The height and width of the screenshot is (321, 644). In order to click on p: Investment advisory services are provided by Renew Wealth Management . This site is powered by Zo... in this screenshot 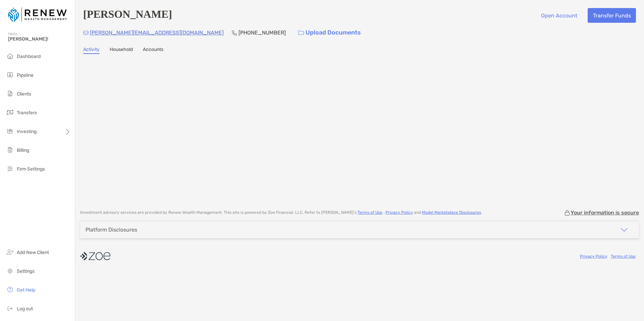, I will do `click(281, 213)`.